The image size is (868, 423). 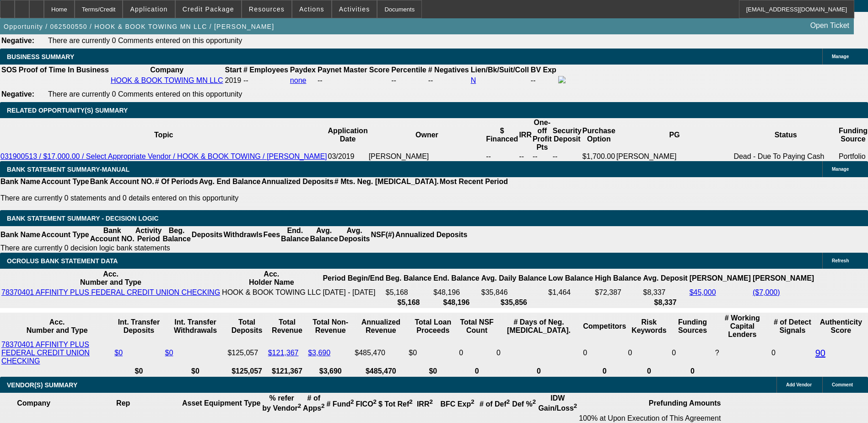 What do you see at coordinates (110, 278) in the screenshot?
I see `th: Acc. Number and Type` at bounding box center [110, 278].